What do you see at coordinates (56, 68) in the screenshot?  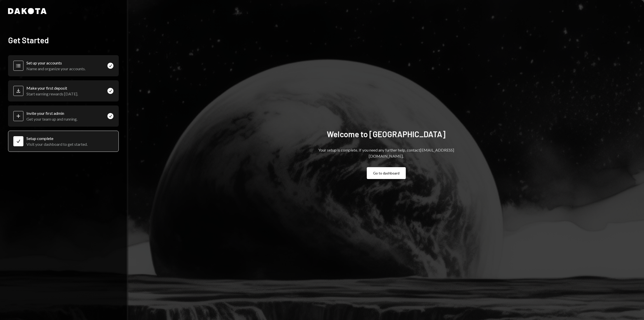 I see `div: Name and organize your accounts.` at bounding box center [56, 68].